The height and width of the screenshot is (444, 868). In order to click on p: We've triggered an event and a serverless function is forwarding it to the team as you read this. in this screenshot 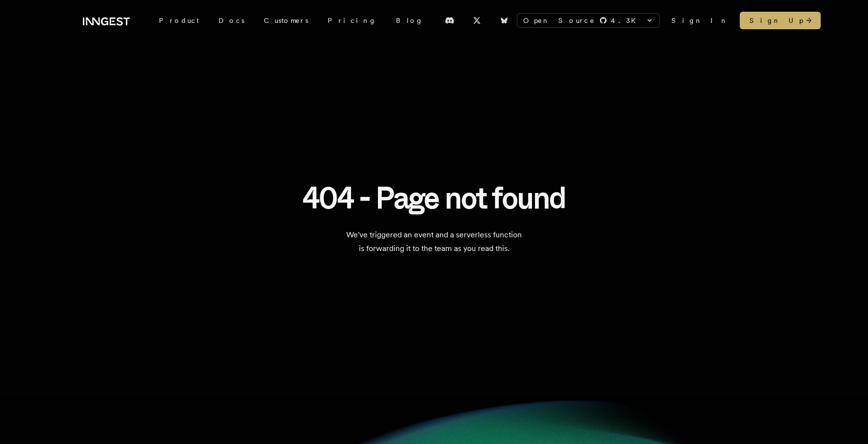, I will do `click(434, 242)`.